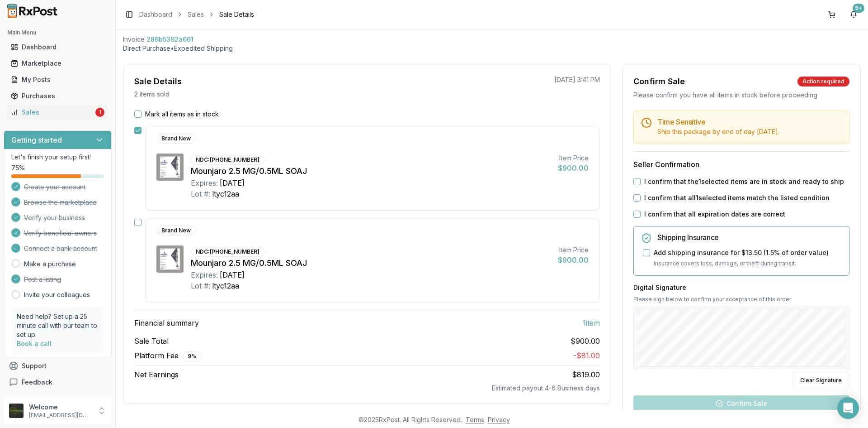 This screenshot has width=868, height=428. I want to click on p: 2 items sold, so click(152, 94).